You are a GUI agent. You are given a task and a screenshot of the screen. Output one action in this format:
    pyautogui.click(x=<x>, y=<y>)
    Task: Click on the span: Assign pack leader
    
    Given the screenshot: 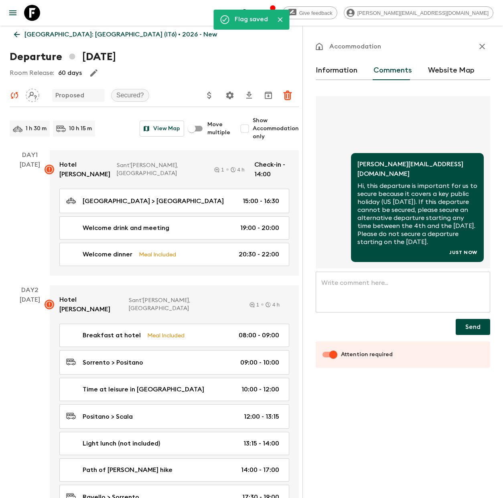 What is the action you would take?
    pyautogui.click(x=32, y=94)
    